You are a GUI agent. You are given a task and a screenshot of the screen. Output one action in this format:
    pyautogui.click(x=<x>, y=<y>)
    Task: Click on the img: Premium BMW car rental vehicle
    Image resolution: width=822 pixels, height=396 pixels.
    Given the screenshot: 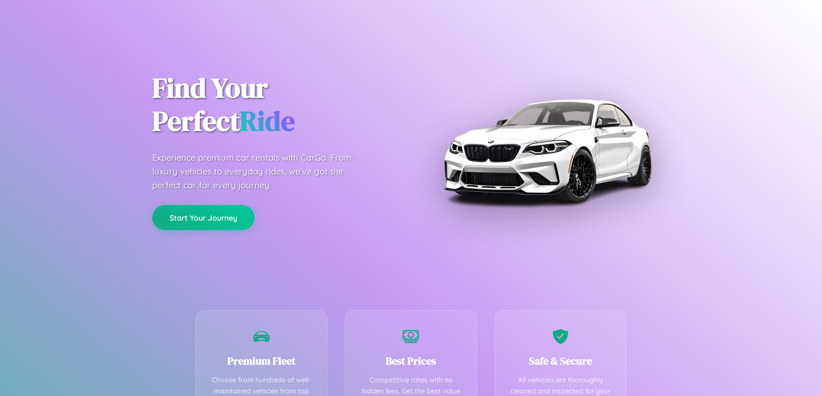 What is the action you would take?
    pyautogui.click(x=547, y=151)
    